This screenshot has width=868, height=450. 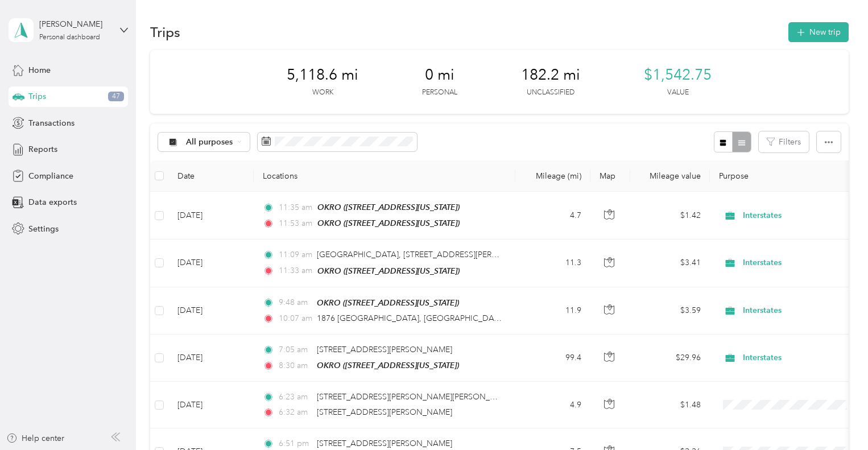 What do you see at coordinates (51, 123) in the screenshot?
I see `span: Transactions` at bounding box center [51, 123].